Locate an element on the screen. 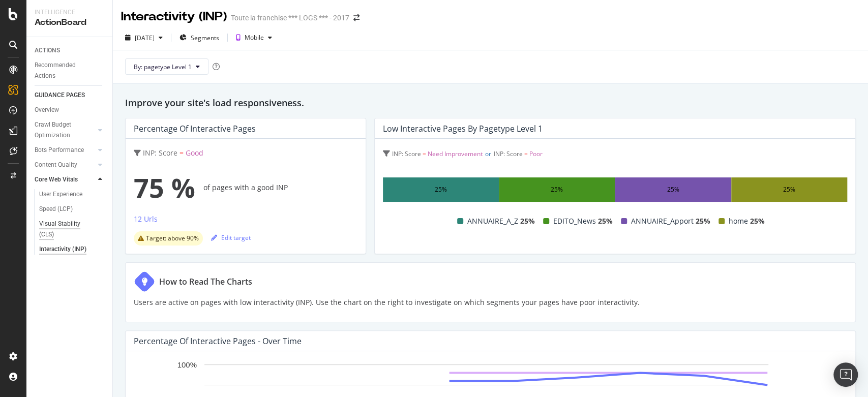 This screenshot has height=397, width=868. div: Overview is located at coordinates (47, 110).